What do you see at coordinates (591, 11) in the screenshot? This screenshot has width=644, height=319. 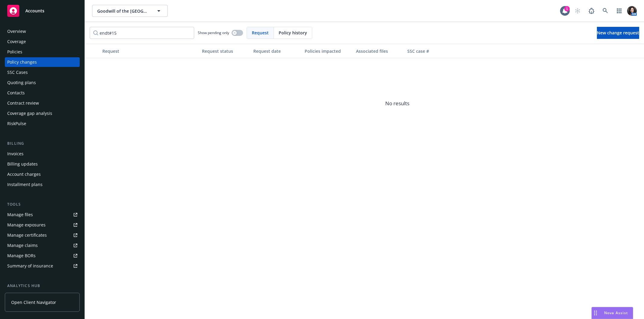 I see `a: Report a Bug` at bounding box center [591, 11].